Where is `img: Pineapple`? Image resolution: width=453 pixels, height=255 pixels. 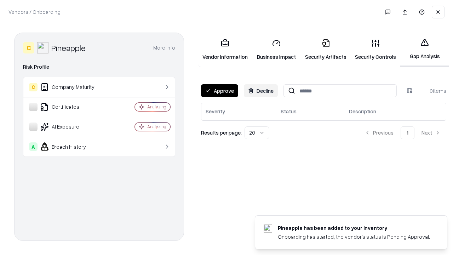 img: Pineapple is located at coordinates (43, 48).